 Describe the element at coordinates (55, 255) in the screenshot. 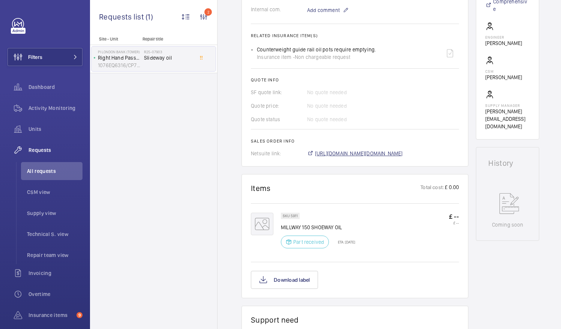

I see `span: Repair team view` at that location.